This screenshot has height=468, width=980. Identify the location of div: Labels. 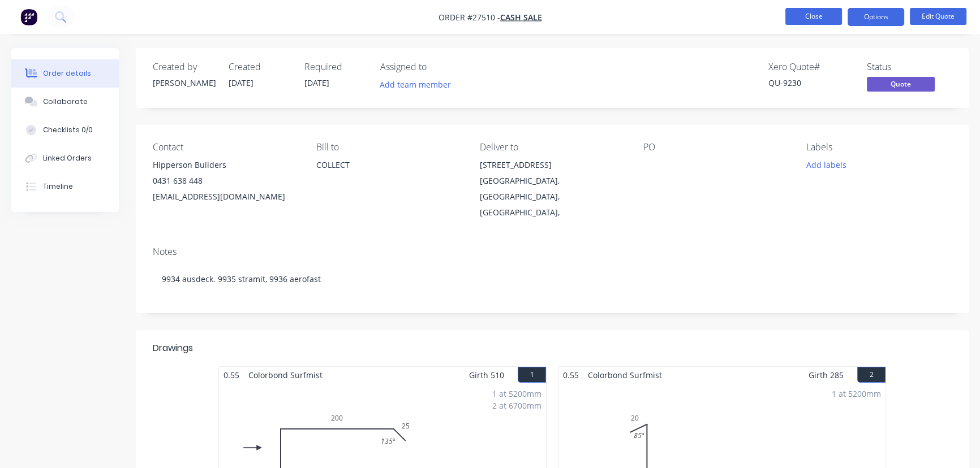
(878, 147).